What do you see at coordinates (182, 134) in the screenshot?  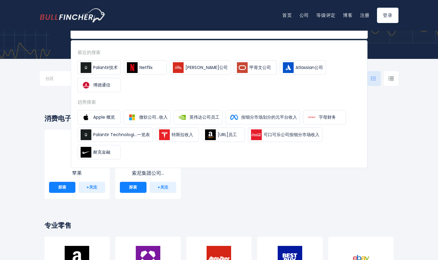 I see `span: 特斯拉收入` at bounding box center [182, 134].